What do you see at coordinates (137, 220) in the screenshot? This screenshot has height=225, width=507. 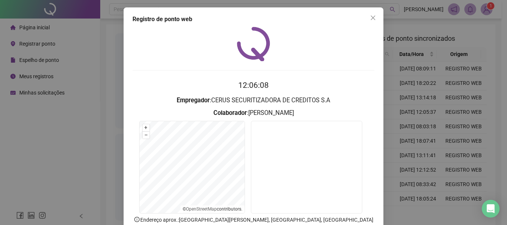 I see `span: info-circle` at bounding box center [137, 220].